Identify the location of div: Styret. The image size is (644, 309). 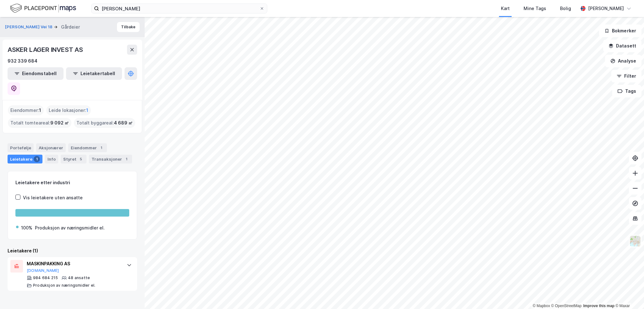
(73, 159).